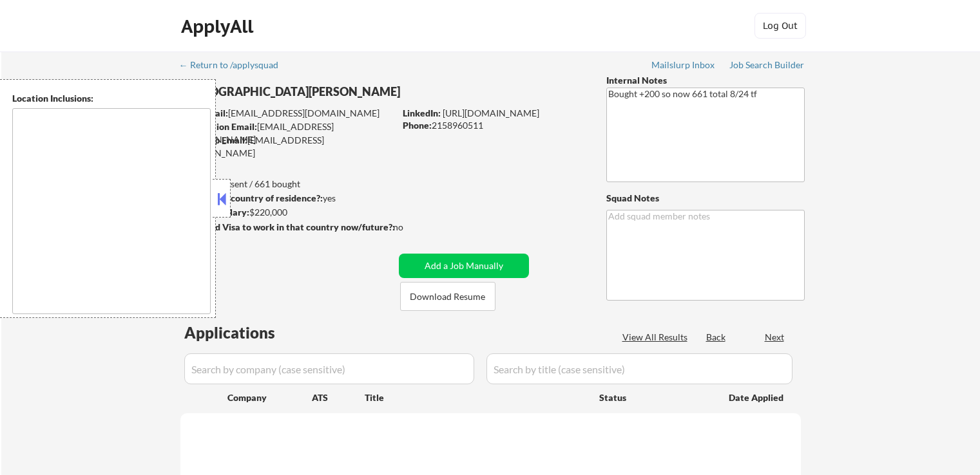 The height and width of the screenshot is (475, 980). What do you see at coordinates (780, 26) in the screenshot?
I see `button: Log Out` at bounding box center [780, 26].